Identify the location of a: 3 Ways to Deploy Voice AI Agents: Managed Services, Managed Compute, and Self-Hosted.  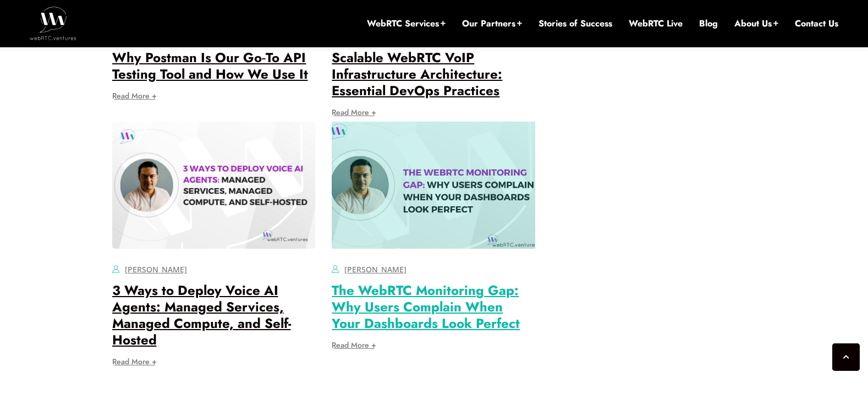
(201, 314).